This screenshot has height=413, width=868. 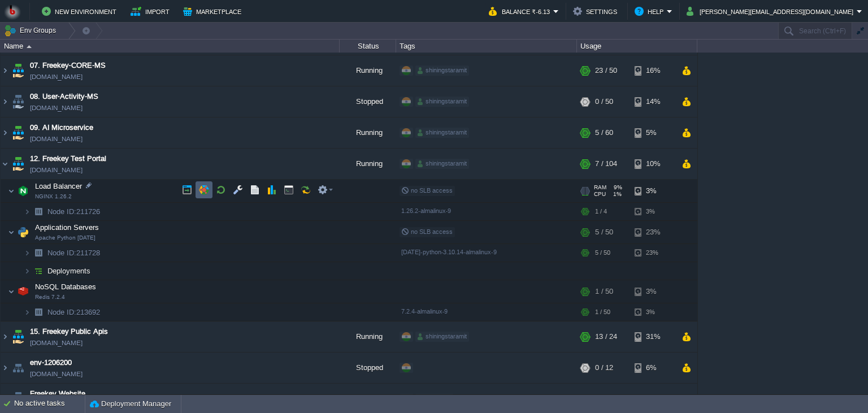 I want to click on a: env-1206200, so click(x=51, y=363).